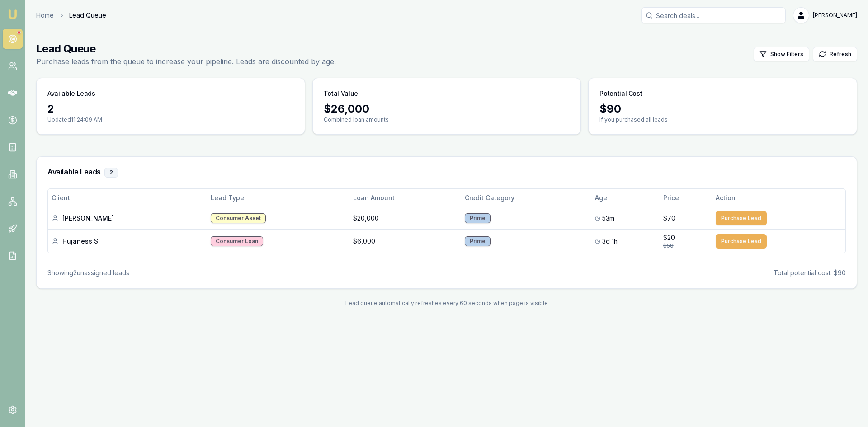  Describe the element at coordinates (447, 120) in the screenshot. I see `p: Combined loan amounts` at that location.